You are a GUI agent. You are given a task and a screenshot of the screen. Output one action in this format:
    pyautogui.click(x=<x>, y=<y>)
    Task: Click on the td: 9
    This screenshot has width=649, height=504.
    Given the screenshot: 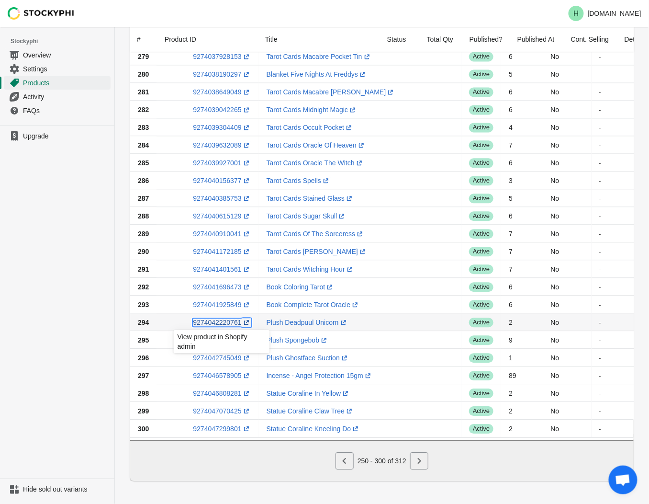 What is the action you would take?
    pyautogui.click(x=522, y=340)
    